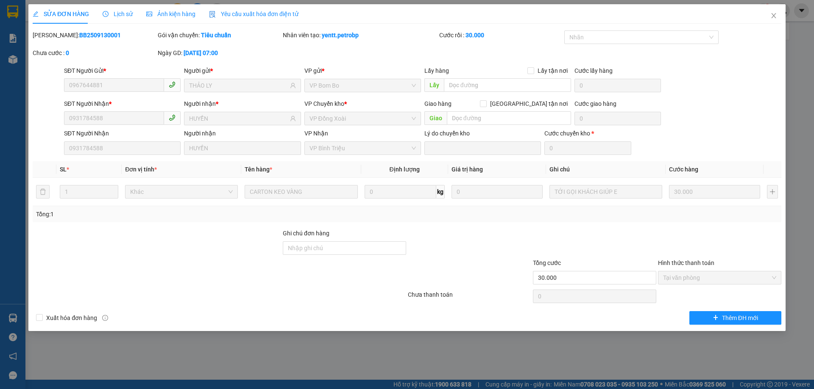  I want to click on button: plusThêm ĐH mới, so click(735, 318).